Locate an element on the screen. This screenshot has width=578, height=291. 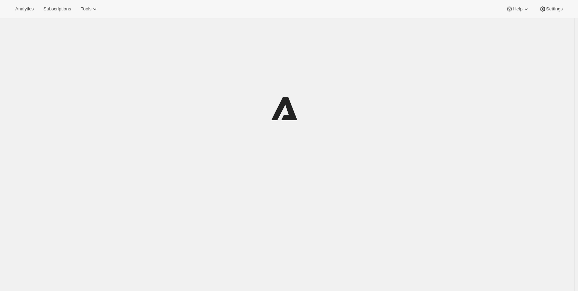
span: Tools is located at coordinates (86, 9).